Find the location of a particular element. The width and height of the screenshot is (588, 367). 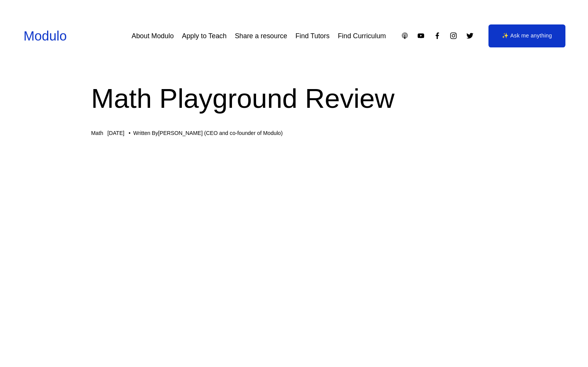

a: Instagram is located at coordinates (453, 36).